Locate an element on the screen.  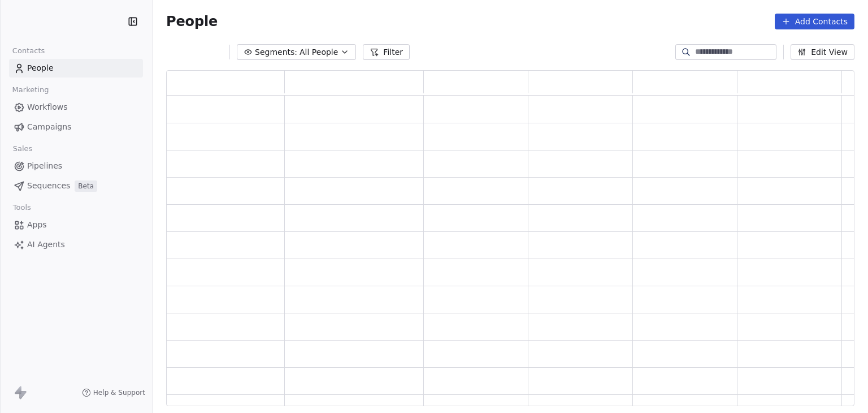
a: Workflows is located at coordinates (76, 107).